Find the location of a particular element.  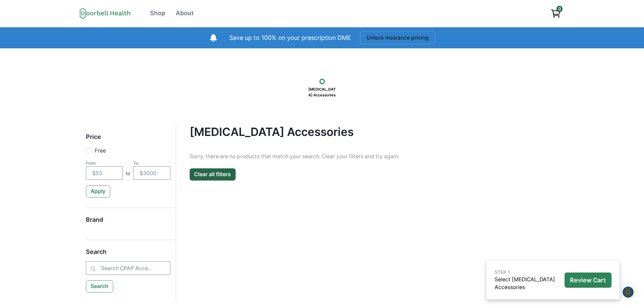

h5: Price is located at coordinates (128, 140).